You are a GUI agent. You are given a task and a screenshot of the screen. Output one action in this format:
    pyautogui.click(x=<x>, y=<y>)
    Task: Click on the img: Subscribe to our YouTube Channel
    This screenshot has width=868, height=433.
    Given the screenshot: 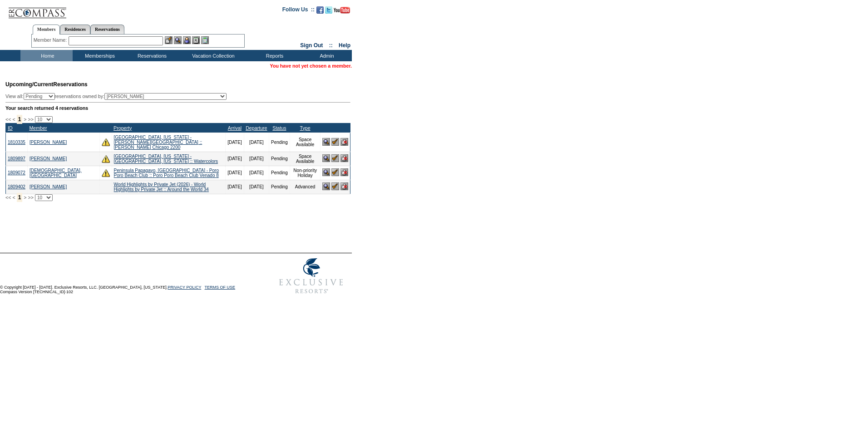 What is the action you would take?
    pyautogui.click(x=342, y=10)
    